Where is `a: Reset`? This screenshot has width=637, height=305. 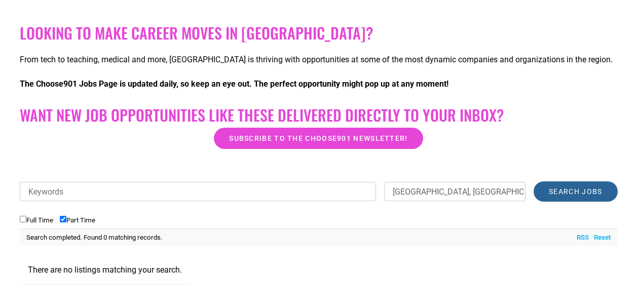 a: Reset is located at coordinates (600, 238).